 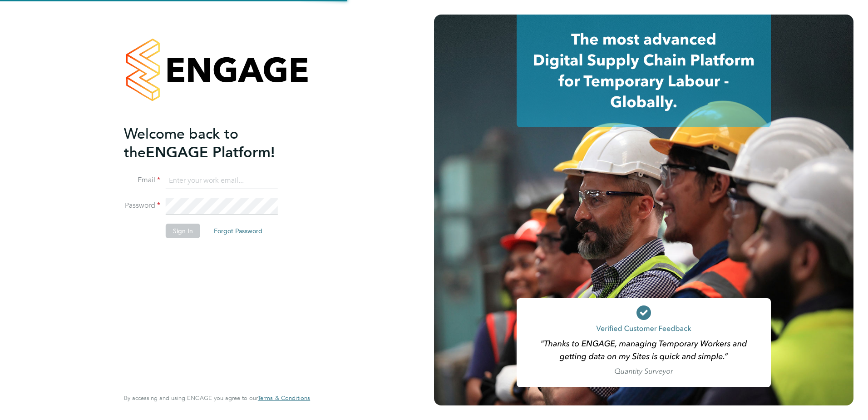 I want to click on span: Welcome back to the, so click(x=181, y=143).